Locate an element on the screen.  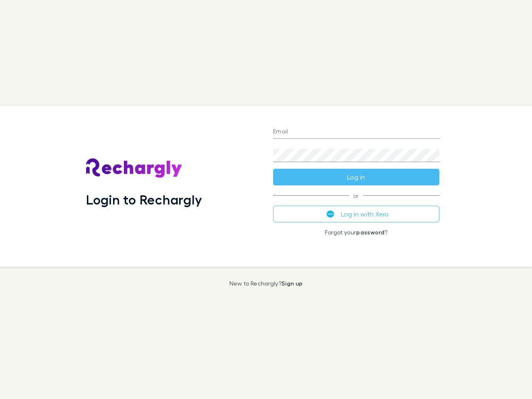
a: Sign up is located at coordinates (291, 283).